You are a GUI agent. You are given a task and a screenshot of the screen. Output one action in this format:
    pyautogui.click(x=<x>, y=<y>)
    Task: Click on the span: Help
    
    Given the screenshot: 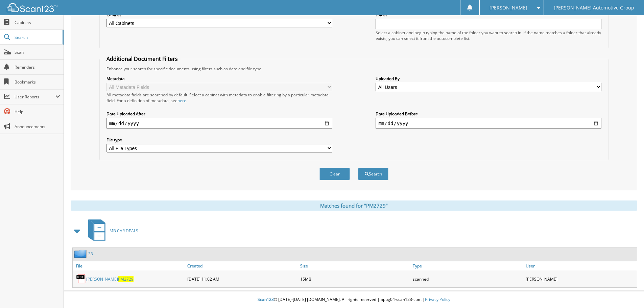 What is the action you would take?
    pyautogui.click(x=37, y=111)
    